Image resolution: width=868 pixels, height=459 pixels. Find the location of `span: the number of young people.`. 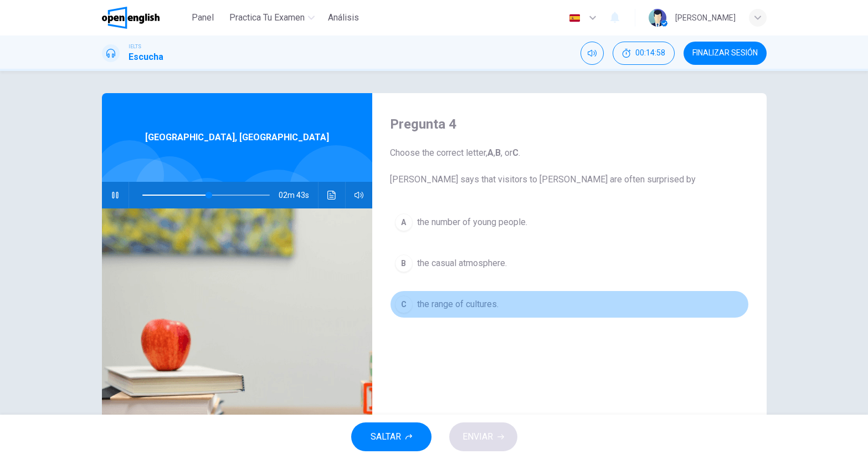

span: the number of young people. is located at coordinates (472, 222).